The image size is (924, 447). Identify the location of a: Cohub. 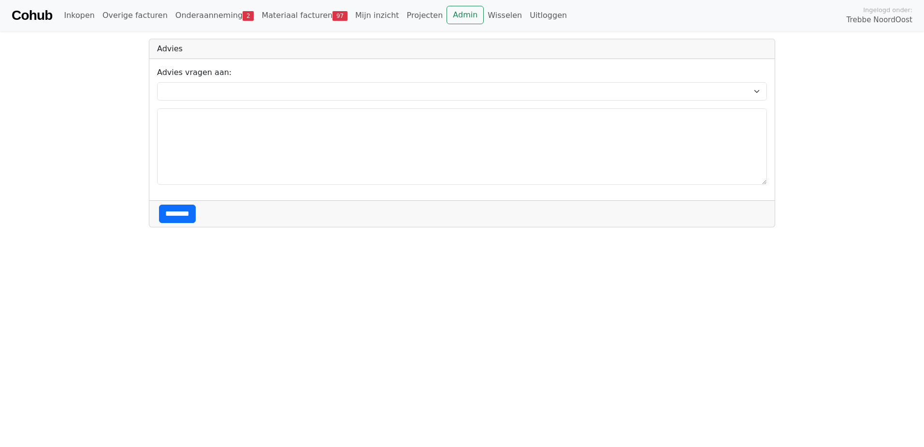
(32, 15).